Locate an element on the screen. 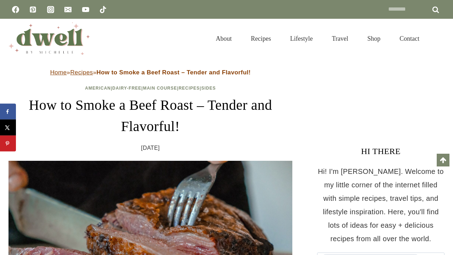  a: Dairy-Free is located at coordinates (127, 88).